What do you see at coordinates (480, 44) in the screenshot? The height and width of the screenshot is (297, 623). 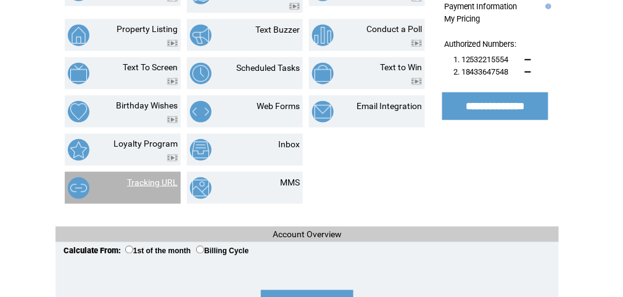 I see `span: Authorized Numbers:` at bounding box center [480, 44].